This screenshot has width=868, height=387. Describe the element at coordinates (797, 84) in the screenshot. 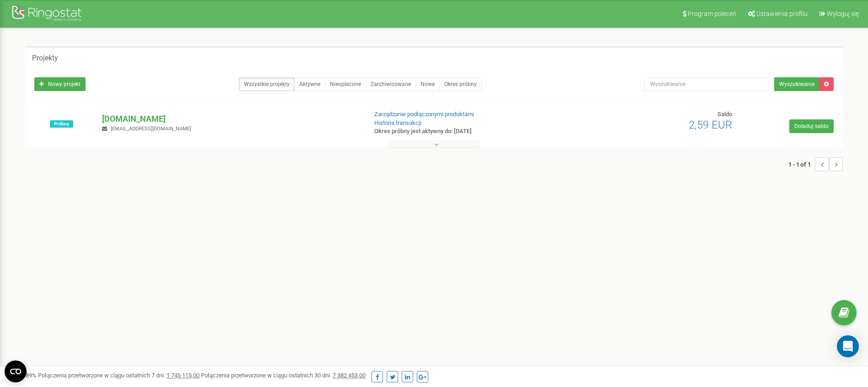

I see `button: Wyszukiwanie` at that location.